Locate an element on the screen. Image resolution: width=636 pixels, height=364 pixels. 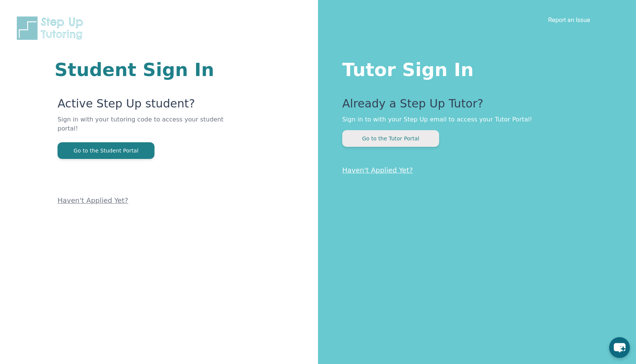
h1: Student Sign In is located at coordinates (141, 70).